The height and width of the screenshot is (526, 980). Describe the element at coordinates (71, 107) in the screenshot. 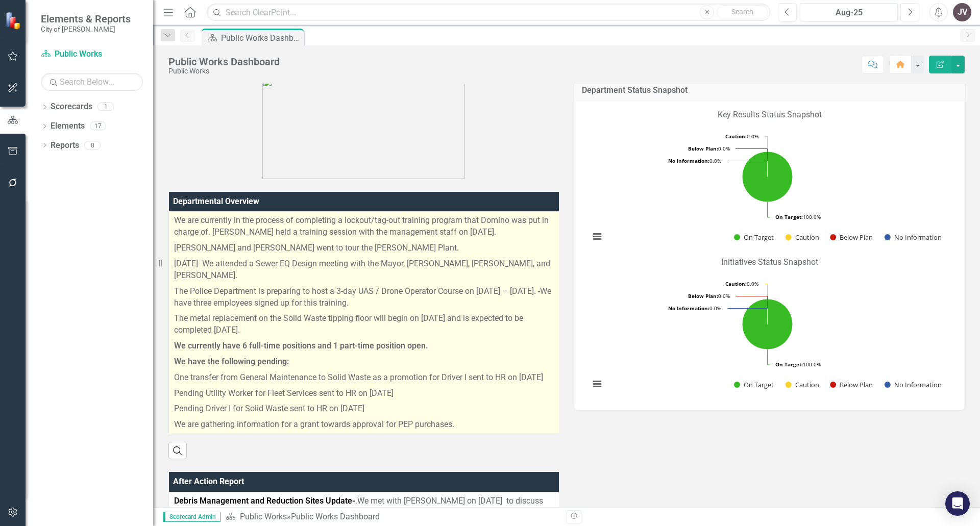

I see `a: Scorecards` at that location.